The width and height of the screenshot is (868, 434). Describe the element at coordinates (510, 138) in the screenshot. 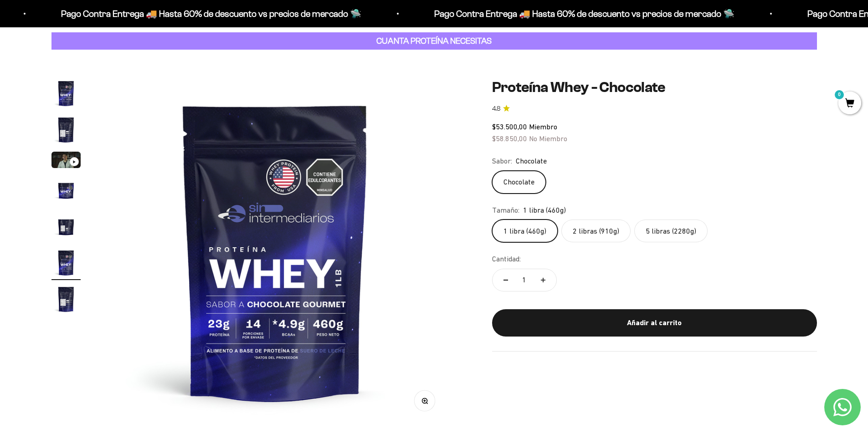

I see `span: $58.850,00` at that location.